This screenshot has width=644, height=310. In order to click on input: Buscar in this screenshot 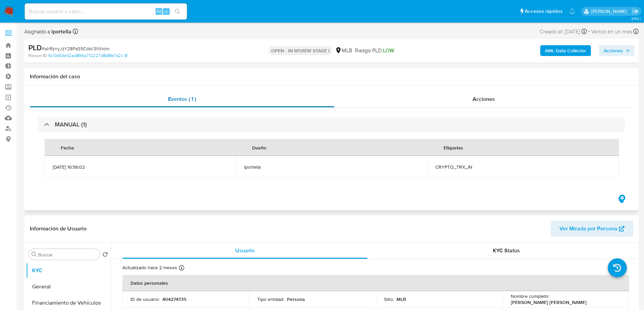, I will do `click(68, 255)`.